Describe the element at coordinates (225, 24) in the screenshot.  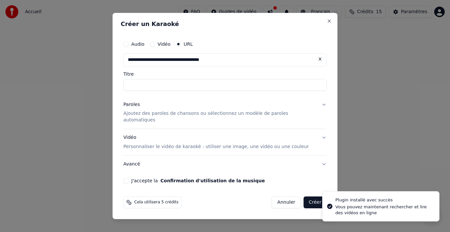
I see `h2: Créer un Karaoké` at that location.